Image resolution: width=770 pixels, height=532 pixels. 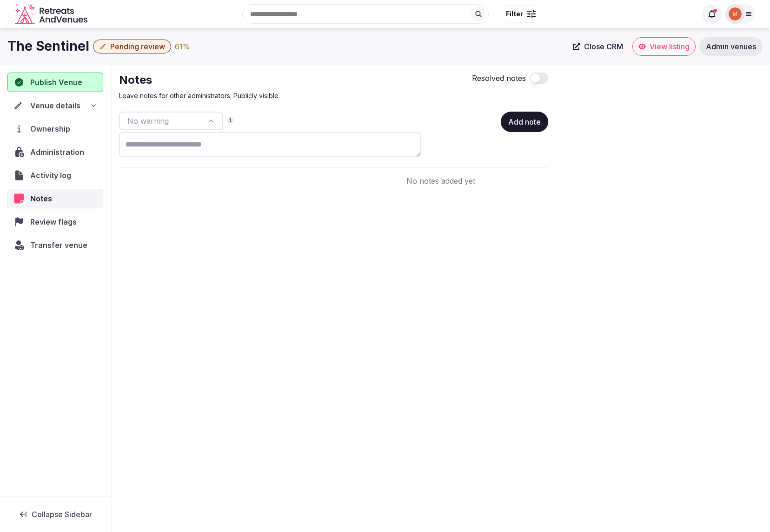 What do you see at coordinates (735, 14) in the screenshot?
I see `img: Mark Fromson` at bounding box center [735, 14].